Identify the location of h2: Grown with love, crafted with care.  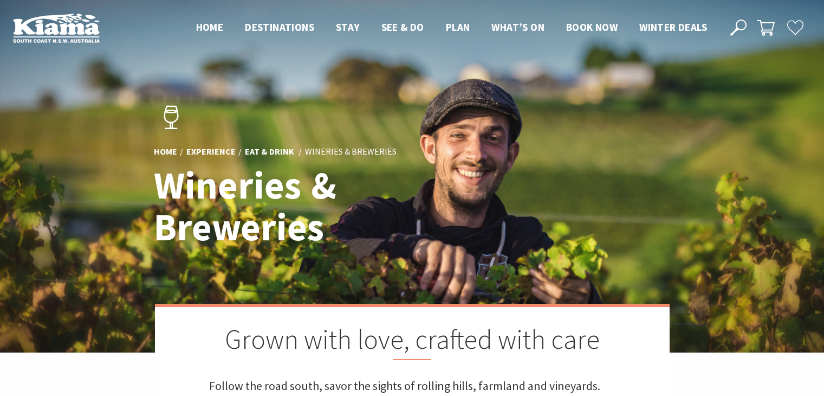
(412, 341).